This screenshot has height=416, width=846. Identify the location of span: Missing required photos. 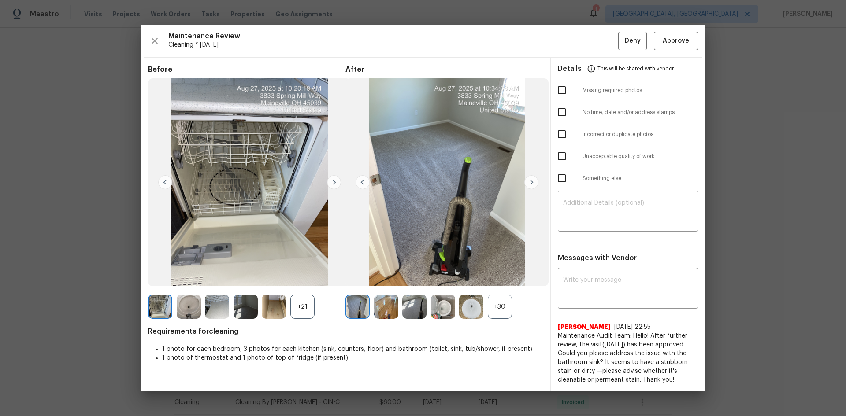
(640, 90).